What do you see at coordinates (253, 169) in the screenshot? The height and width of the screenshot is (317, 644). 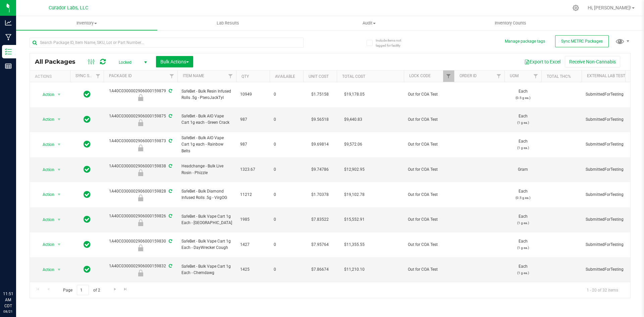 I see `span: 1323.67` at bounding box center [253, 169].